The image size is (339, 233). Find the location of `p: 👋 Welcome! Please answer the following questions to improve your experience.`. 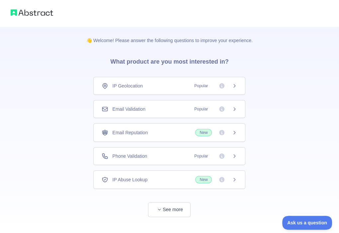

p: 👋 Welcome! Please answer the following questions to improve your experience. is located at coordinates (169, 35).